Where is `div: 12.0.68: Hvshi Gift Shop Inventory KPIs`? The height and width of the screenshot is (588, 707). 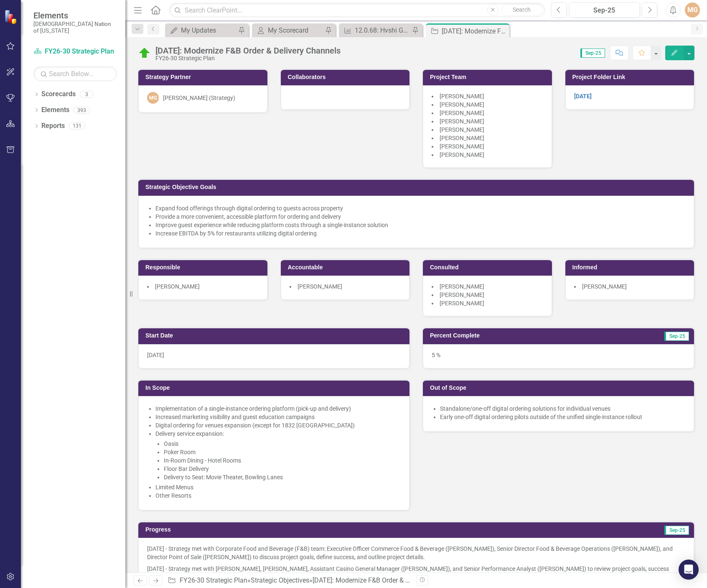
div: 12.0.68: Hvshi Gift Shop Inventory KPIs is located at coordinates (382, 31).